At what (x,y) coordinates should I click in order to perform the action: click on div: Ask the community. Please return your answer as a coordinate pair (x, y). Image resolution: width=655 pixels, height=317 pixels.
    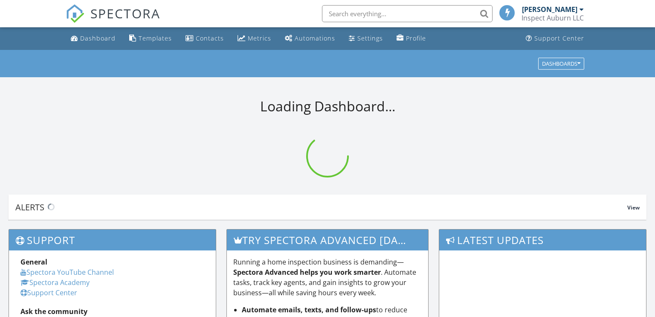
    Looking at the image, I should click on (112, 311).